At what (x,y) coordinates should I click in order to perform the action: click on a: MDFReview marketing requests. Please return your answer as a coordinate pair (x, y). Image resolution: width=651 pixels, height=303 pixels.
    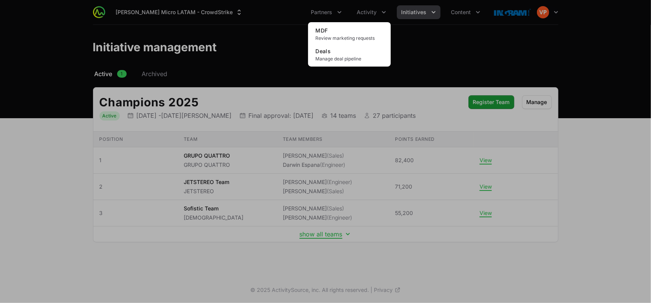
    Looking at the image, I should click on (350, 34).